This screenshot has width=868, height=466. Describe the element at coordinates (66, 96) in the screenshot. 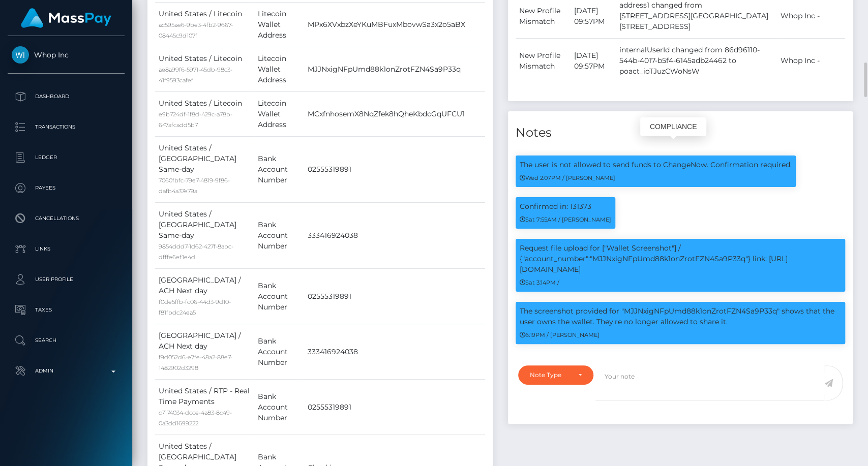

I see `a: Dashboard` at that location.